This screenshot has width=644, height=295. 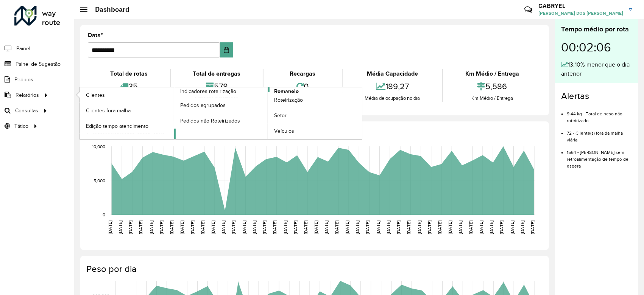 What do you see at coordinates (174, 113) in the screenshot?
I see `a: Indicadores roteirização` at bounding box center [174, 113].